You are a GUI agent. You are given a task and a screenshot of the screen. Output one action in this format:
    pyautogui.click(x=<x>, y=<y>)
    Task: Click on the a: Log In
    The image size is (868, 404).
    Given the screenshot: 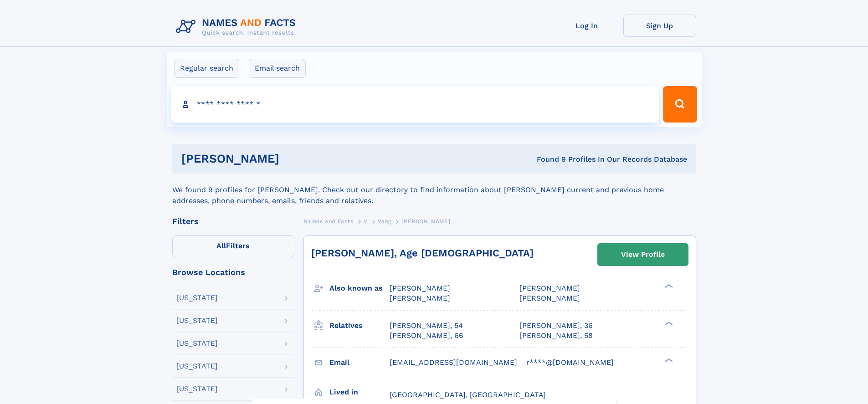 What is the action you would take?
    pyautogui.click(x=587, y=25)
    